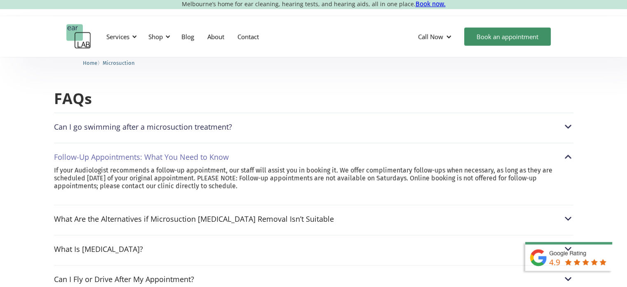 The image size is (627, 287). Describe the element at coordinates (79, 37) in the screenshot. I see `a: home` at that location.